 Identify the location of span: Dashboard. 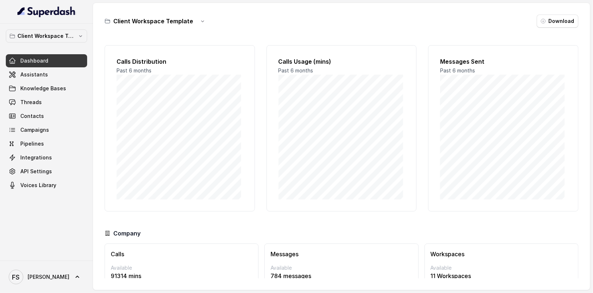
(34, 61).